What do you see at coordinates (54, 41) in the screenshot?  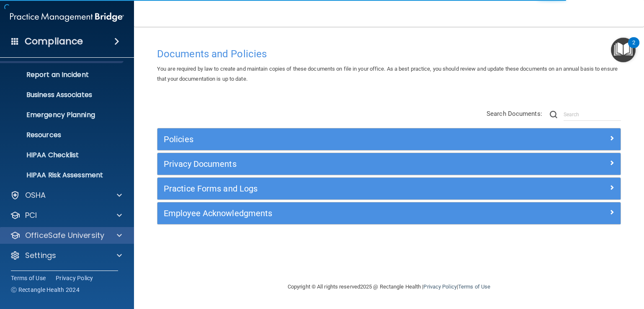 I see `h4: Compliance` at bounding box center [54, 41].